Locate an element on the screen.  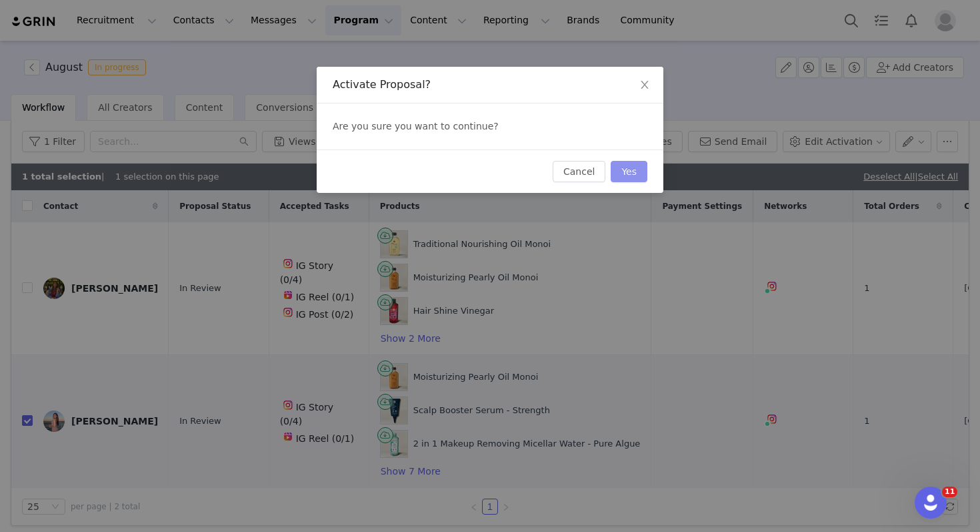
button: Cancel is located at coordinates (578, 172).